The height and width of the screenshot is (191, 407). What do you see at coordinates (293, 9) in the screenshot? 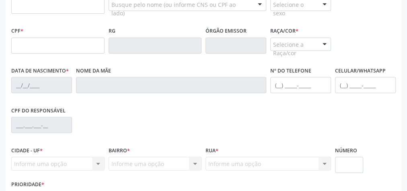
I see `span: Selecione o sexo` at bounding box center [293, 9].